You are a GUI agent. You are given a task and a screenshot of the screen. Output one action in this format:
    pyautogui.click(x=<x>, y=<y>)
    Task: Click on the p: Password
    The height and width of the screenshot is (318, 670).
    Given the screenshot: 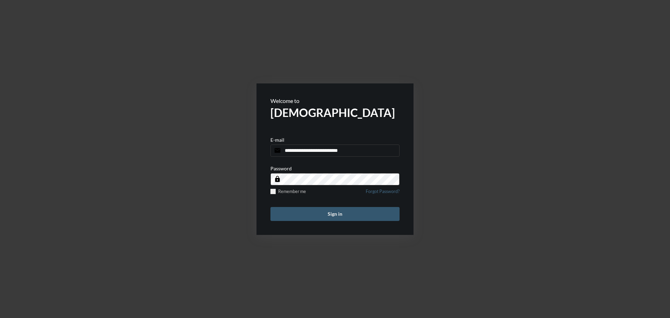 What is the action you would take?
    pyautogui.click(x=281, y=168)
    